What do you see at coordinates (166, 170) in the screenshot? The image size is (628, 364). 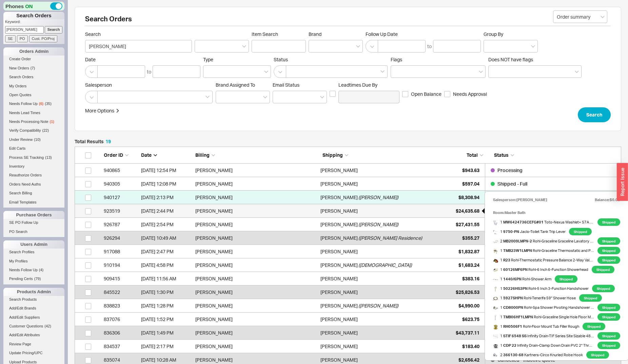 I see `div: 9/18/25 12:54 PM` at bounding box center [166, 170].